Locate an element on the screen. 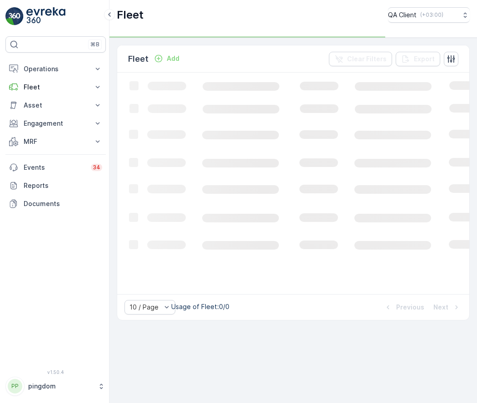 The height and width of the screenshot is (403, 477). p: Asset is located at coordinates (55, 105).